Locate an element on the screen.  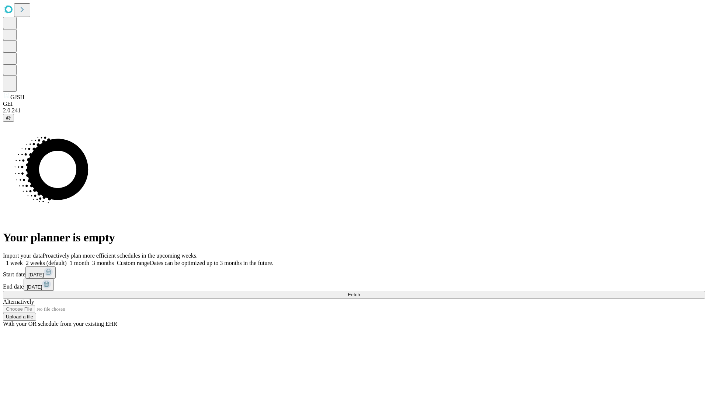
span: 1 week is located at coordinates (14, 263).